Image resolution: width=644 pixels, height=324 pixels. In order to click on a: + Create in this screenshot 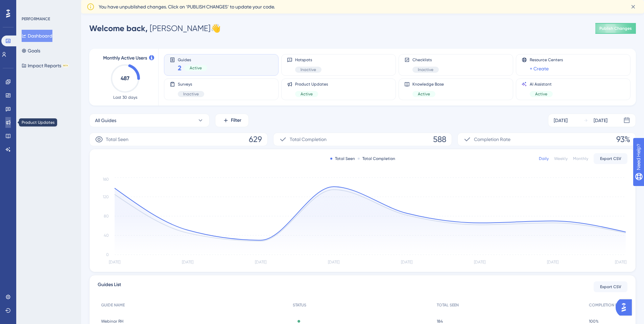, I will do `click(539, 69)`.